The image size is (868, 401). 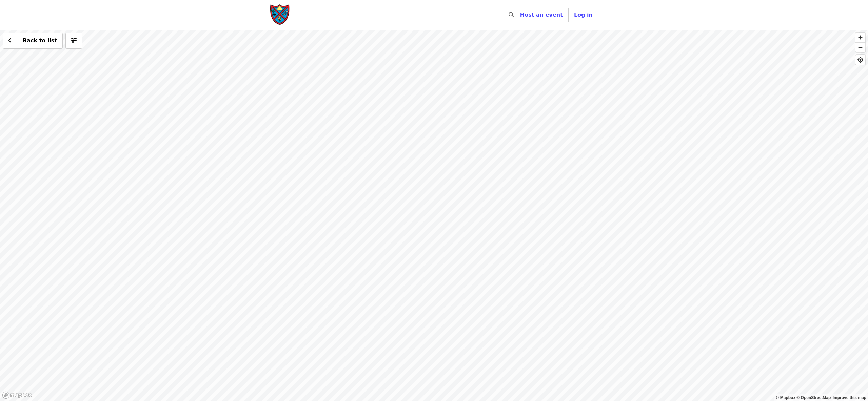 What do you see at coordinates (541, 15) in the screenshot?
I see `a: Host an event` at bounding box center [541, 15].